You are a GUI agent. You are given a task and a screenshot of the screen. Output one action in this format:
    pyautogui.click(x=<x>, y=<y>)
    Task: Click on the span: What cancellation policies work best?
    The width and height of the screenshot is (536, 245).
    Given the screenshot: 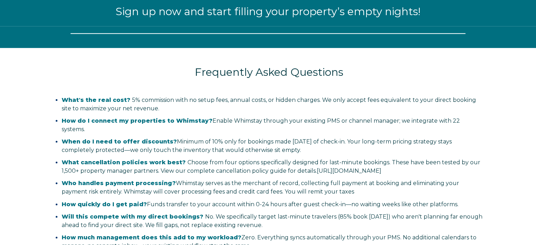 What is the action you would take?
    pyautogui.click(x=124, y=162)
    